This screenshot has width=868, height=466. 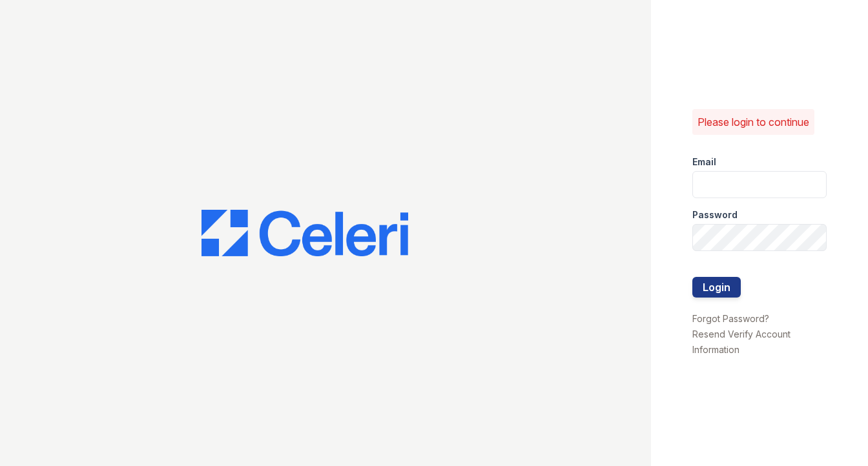 I want to click on p: Please login to continue, so click(x=753, y=122).